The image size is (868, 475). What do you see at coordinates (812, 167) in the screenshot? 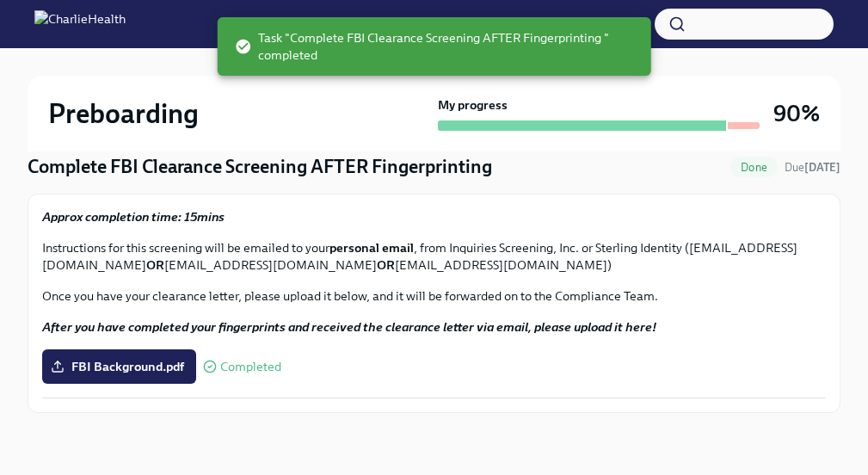
I see `span: Due` at bounding box center [812, 167].